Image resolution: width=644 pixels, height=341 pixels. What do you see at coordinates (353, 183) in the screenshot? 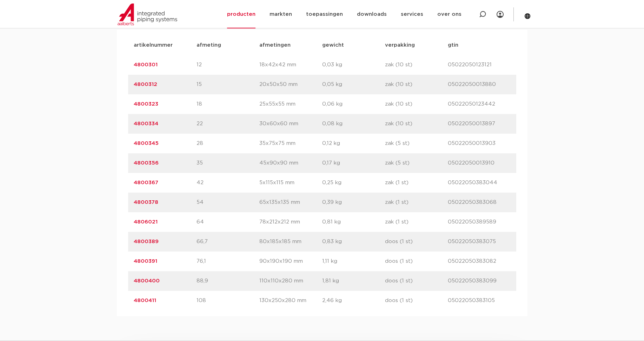
I see `p: 0,25 kg` at bounding box center [353, 183].